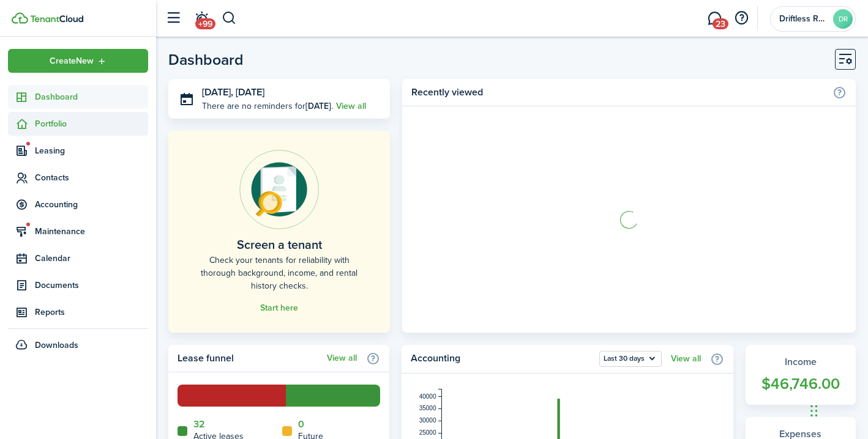 The image size is (868, 439). I want to click on a: Reports, so click(77, 312).